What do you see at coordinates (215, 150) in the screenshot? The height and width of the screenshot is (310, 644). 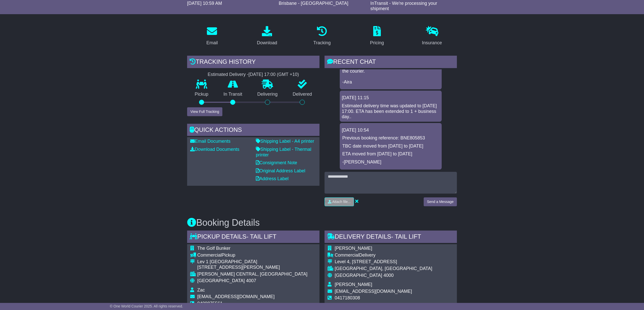 I see `a: Download Documents` at bounding box center [215, 150].